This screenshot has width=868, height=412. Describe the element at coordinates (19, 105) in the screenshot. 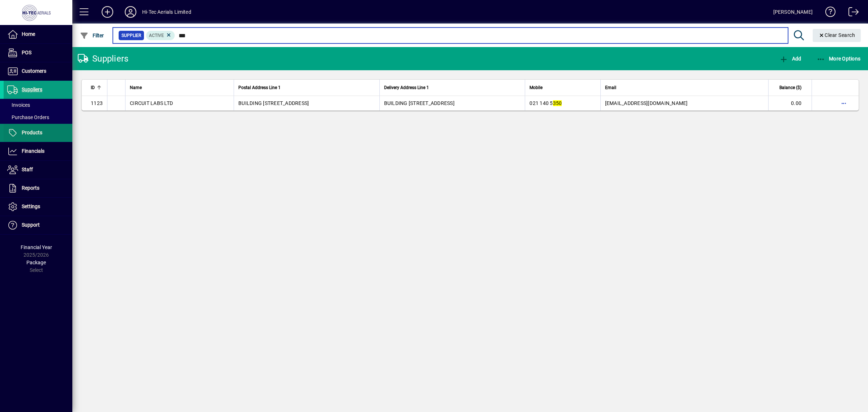

I see `span: Invoices` at that location.